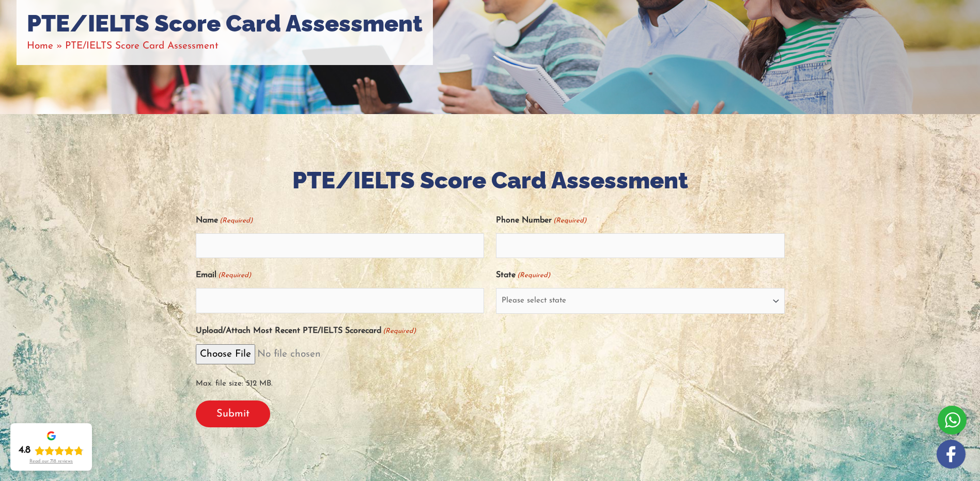  Describe the element at coordinates (225, 46) in the screenshot. I see `nav: Breadcrumbs` at that location.